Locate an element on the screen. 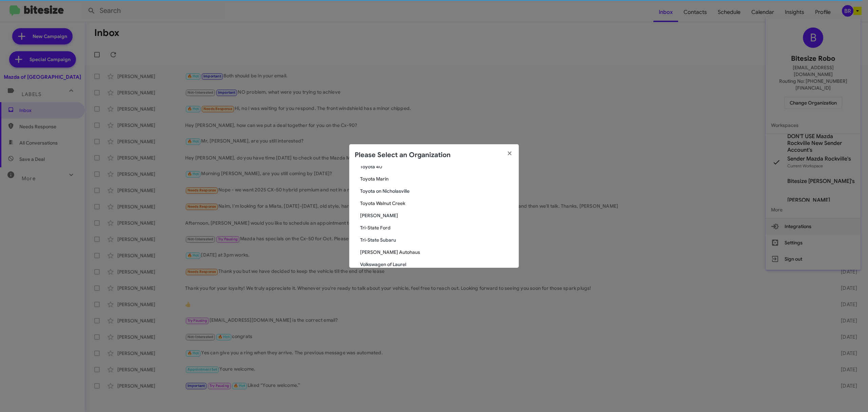 This screenshot has height=412, width=868. span: Tri-State Ford is located at coordinates (437, 228).